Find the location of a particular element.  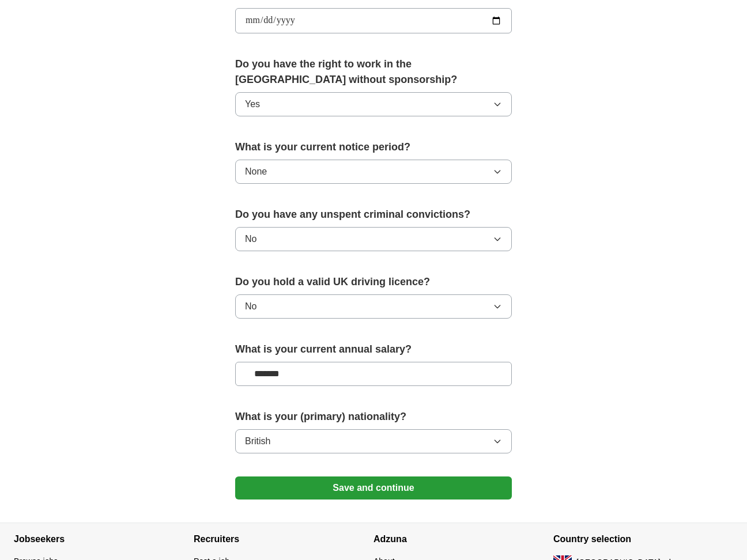

span: British is located at coordinates (258, 441).